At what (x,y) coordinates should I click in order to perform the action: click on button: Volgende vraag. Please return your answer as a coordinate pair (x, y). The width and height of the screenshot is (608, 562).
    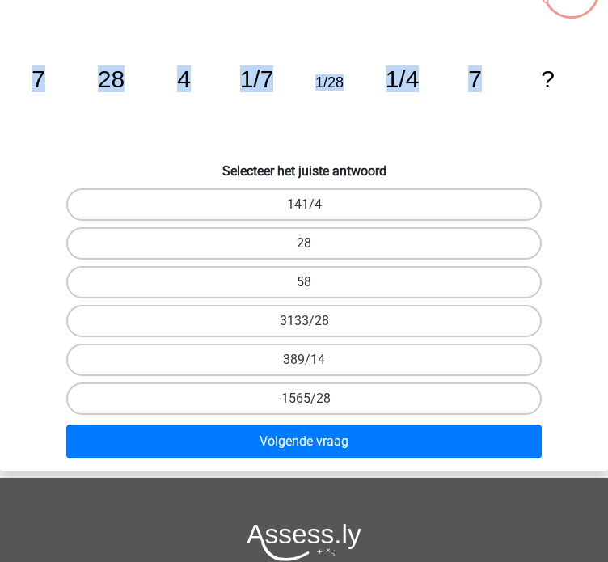
    Looking at the image, I should click on (303, 442).